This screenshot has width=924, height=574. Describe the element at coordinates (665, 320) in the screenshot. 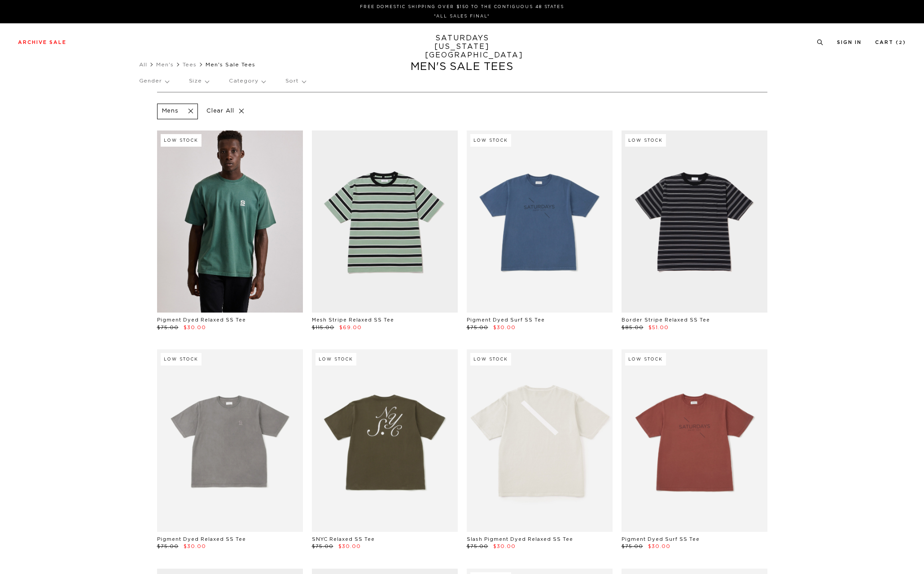

I see `a: Border Stripe Relaxed SS Tee` at that location.